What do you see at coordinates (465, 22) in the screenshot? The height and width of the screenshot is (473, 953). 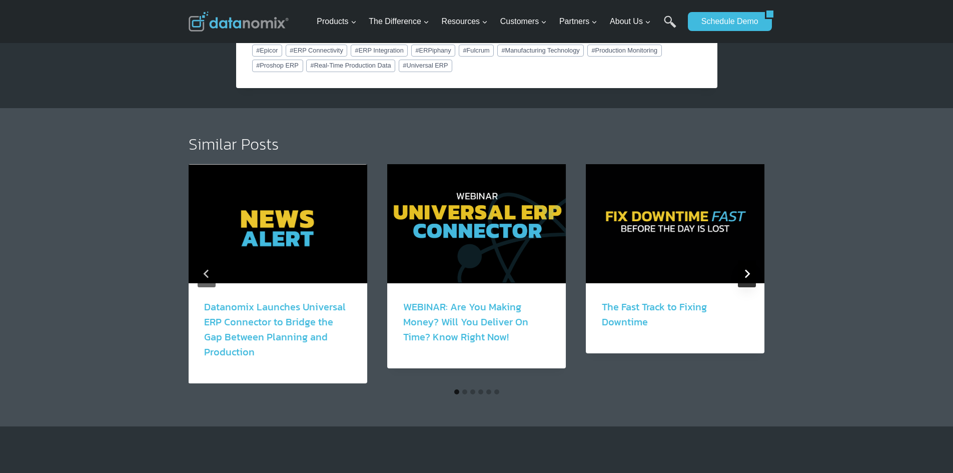 I see `span: Resources` at bounding box center [465, 22].